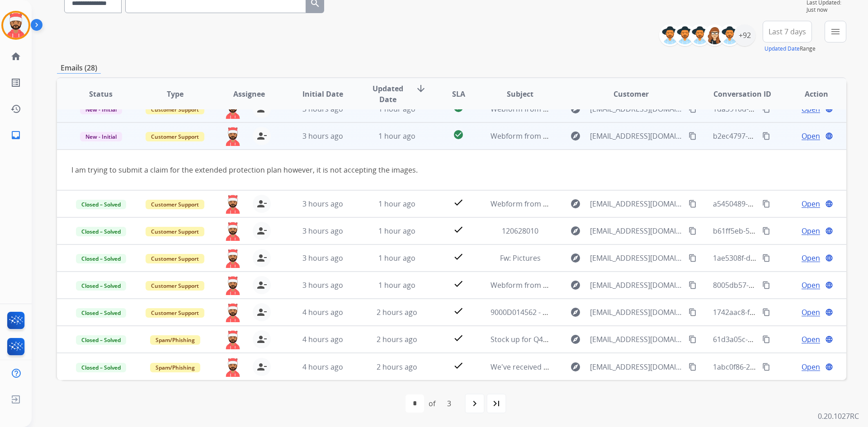  I want to click on span: Customer, so click(631, 94).